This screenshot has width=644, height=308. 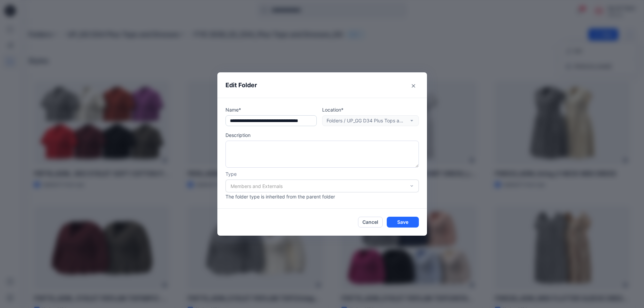 I want to click on p: Description, so click(x=323, y=135).